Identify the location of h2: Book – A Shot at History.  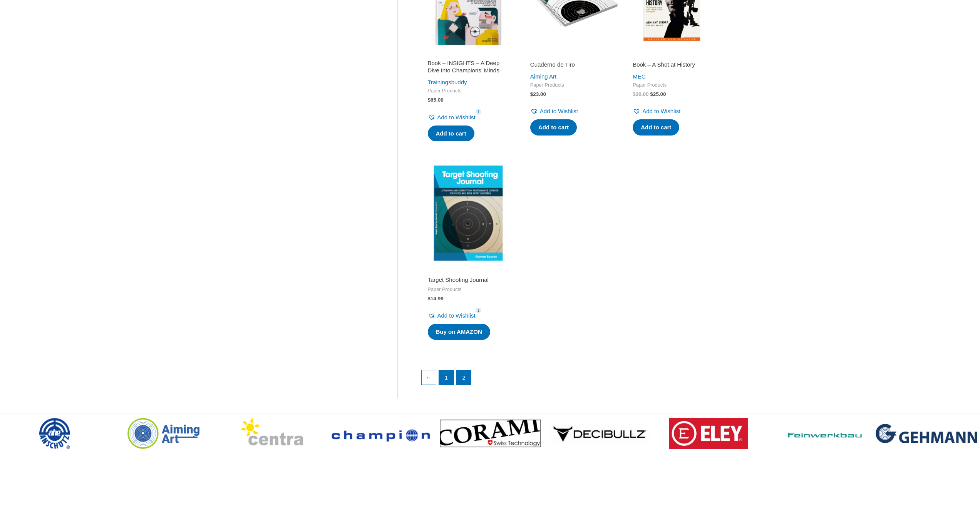
(673, 65).